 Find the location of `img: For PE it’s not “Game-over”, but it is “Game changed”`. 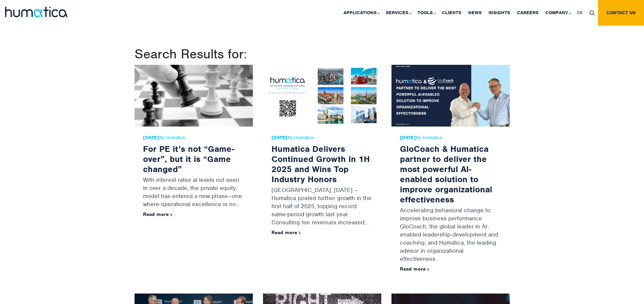

img: For PE it’s not “Game-over”, but it is “Game changed” is located at coordinates (194, 96).